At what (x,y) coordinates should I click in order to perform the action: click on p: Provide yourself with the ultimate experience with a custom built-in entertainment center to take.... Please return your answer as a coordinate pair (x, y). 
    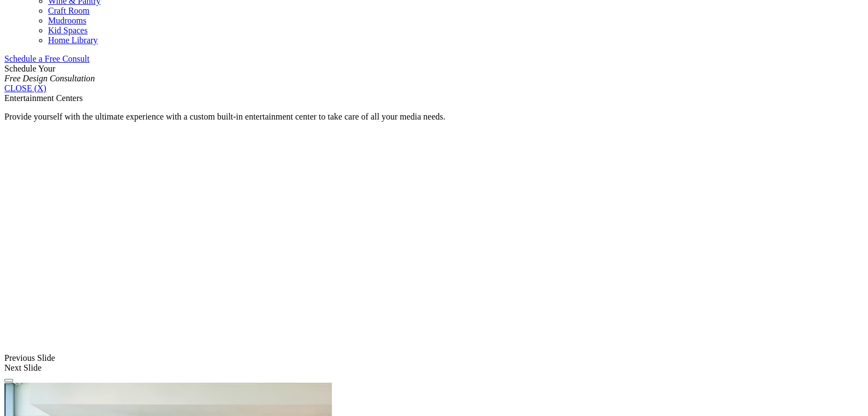
    Looking at the image, I should click on (434, 117).